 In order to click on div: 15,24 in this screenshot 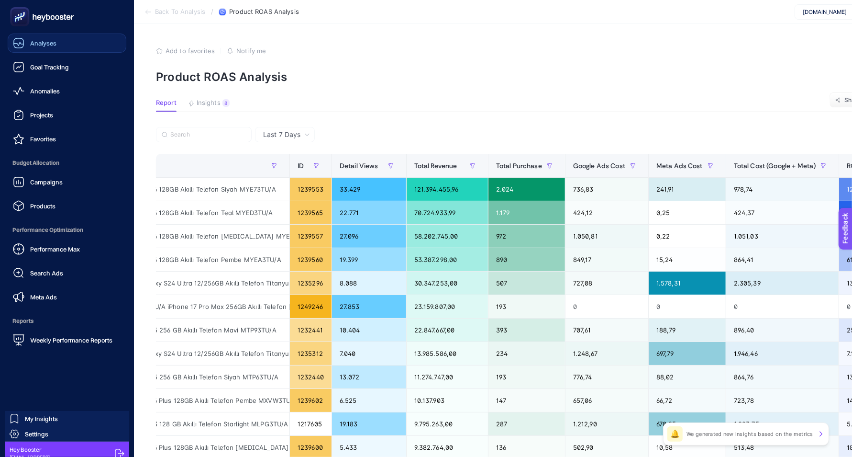, I will do `click(687, 259)`.